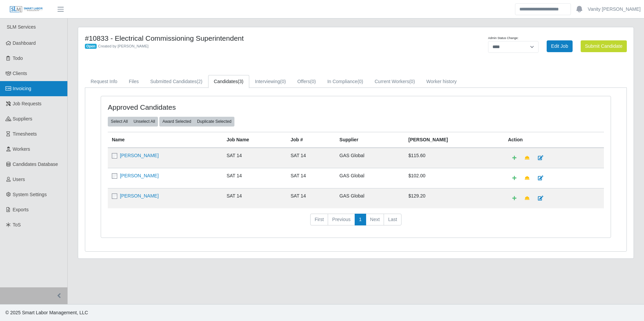  Describe the element at coordinates (560, 46) in the screenshot. I see `a: Edit Job` at that location.